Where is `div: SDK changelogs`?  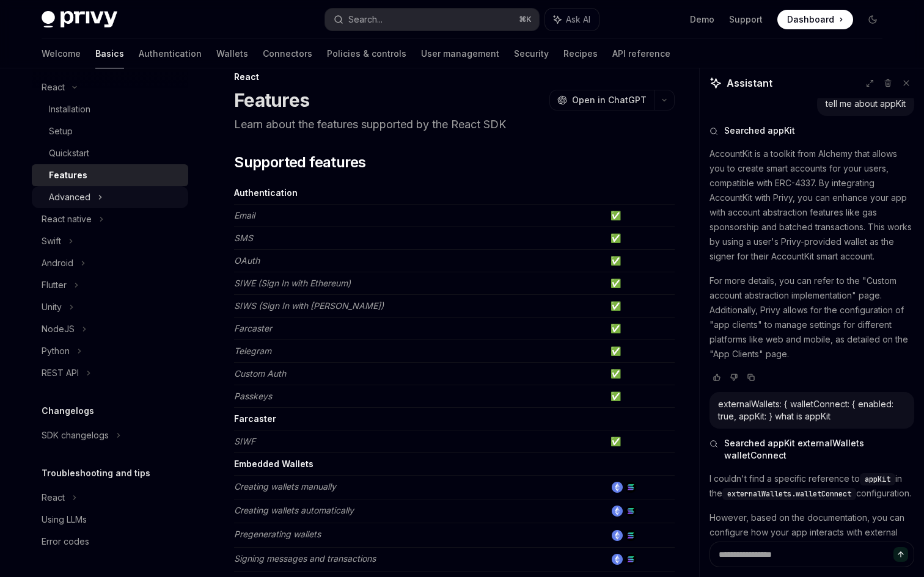
div: SDK changelogs is located at coordinates (75, 436).